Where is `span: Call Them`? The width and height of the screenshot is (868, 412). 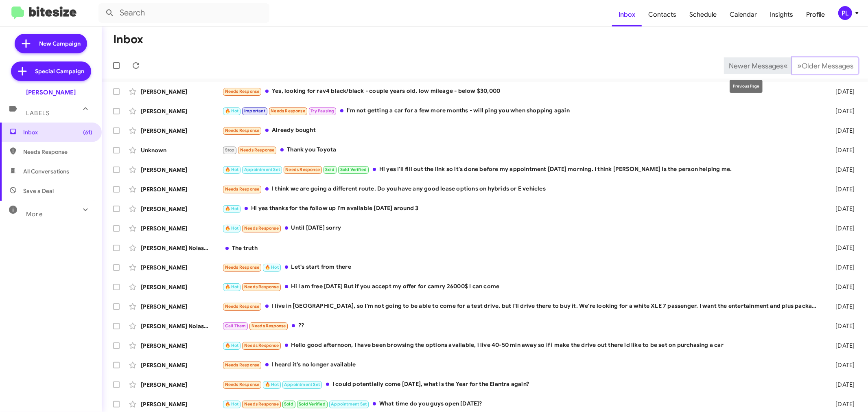
span: Call Them is located at coordinates (235, 325).